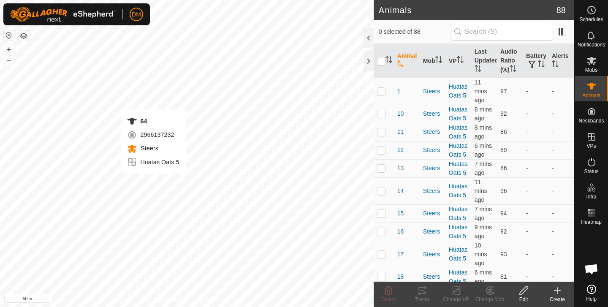  Describe the element at coordinates (136, 14) in the screenshot. I see `span: DM` at that location.